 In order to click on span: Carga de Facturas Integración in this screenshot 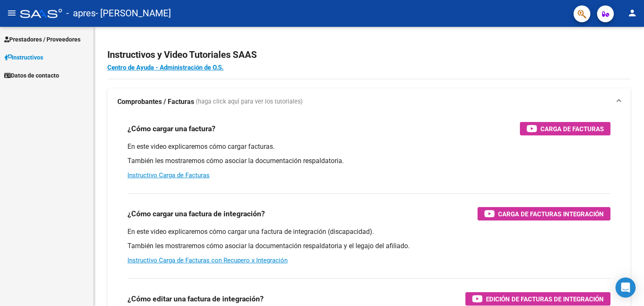, I will do `click(551, 214)`.